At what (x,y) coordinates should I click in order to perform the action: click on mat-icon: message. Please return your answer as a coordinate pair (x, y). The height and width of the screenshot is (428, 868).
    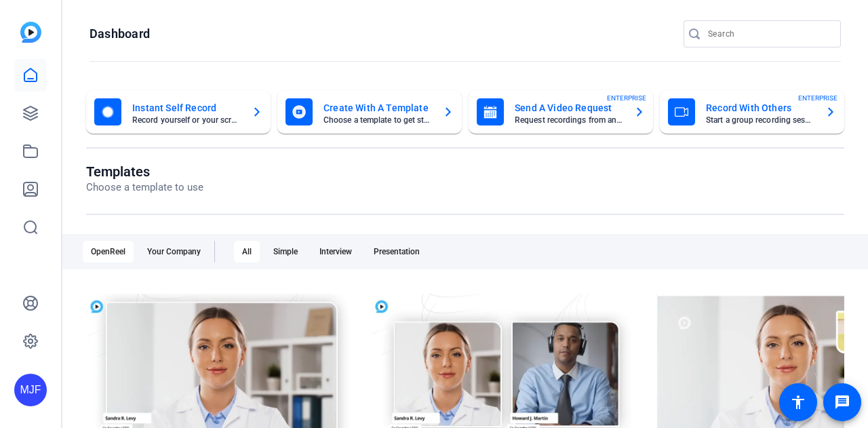
    Looking at the image, I should click on (842, 402).